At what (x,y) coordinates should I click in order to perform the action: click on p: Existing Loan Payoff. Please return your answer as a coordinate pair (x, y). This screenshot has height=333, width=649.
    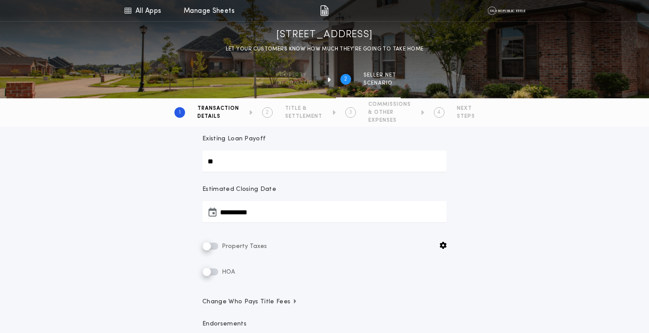
    Looking at the image, I should click on (234, 139).